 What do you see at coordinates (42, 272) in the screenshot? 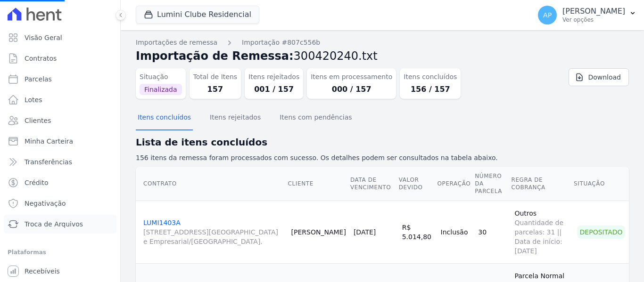
I see `span: Recebíveis` at bounding box center [42, 272].